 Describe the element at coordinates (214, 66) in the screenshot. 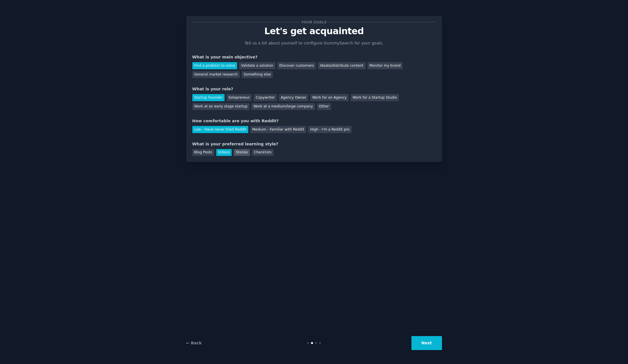

I see `div: Find a problem to solve` at that location.